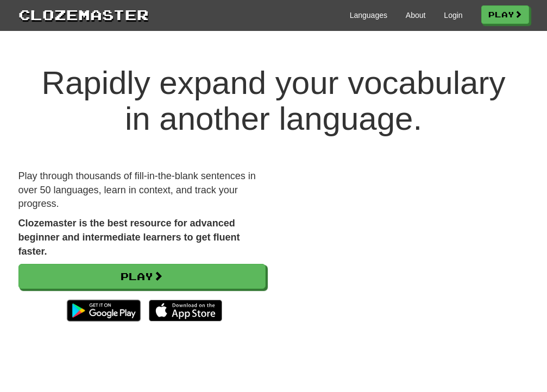 The image size is (547, 392). What do you see at coordinates (453, 15) in the screenshot?
I see `a: Login` at bounding box center [453, 15].